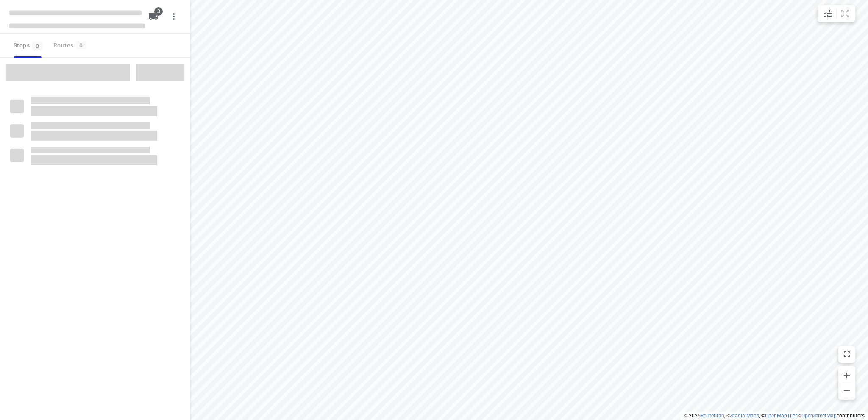  What do you see at coordinates (713, 416) in the screenshot?
I see `a: Routetitan` at bounding box center [713, 416].